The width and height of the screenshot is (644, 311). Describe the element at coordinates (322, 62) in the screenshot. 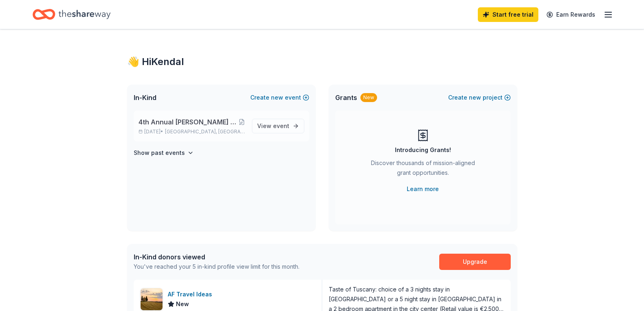

I see `div: 👋 Hi Kendal` at that location.